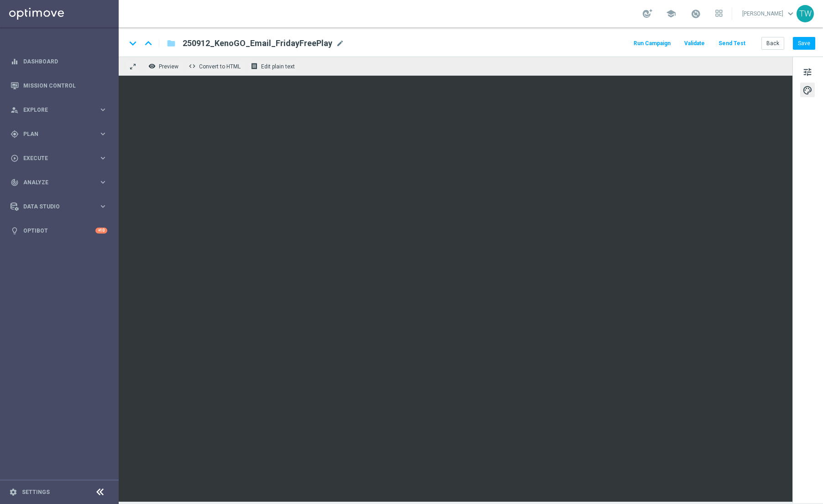 Image resolution: width=823 pixels, height=504 pixels. I want to click on span: Validate, so click(694, 43).